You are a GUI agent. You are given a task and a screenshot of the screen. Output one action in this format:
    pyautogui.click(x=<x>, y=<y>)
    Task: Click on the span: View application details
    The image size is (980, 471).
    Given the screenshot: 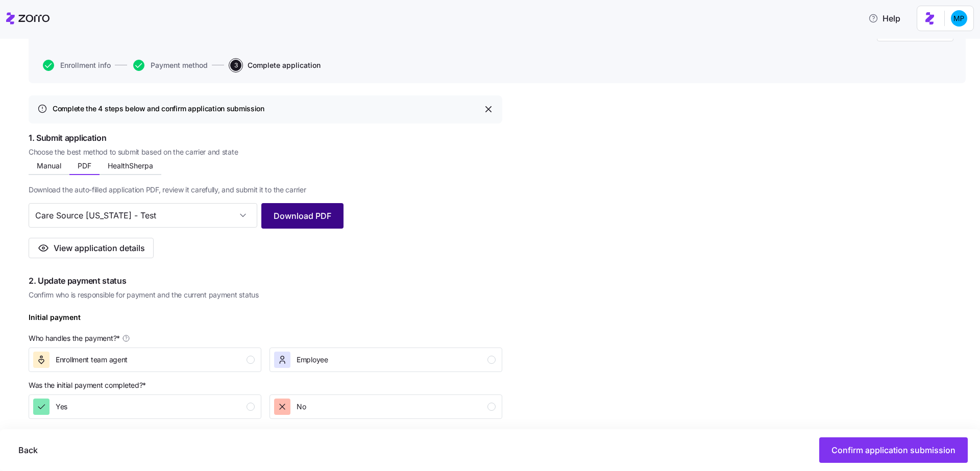 What is the action you would take?
    pyautogui.click(x=99, y=248)
    